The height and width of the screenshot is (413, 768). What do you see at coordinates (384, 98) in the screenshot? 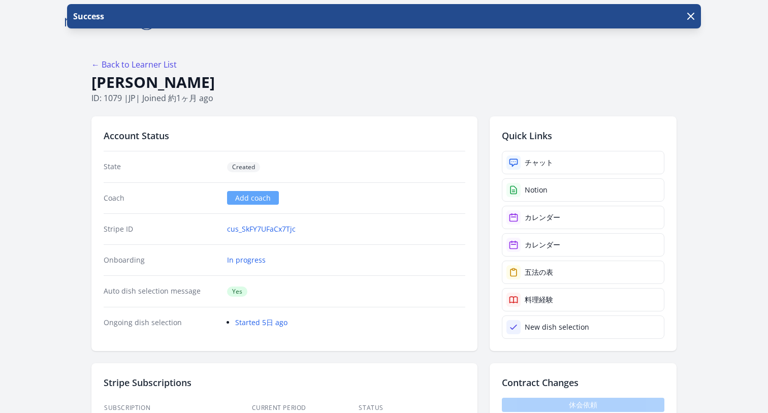
I see `p: ID: 1079 | | Joined 約1ヶ月 ago` at bounding box center [384, 98].